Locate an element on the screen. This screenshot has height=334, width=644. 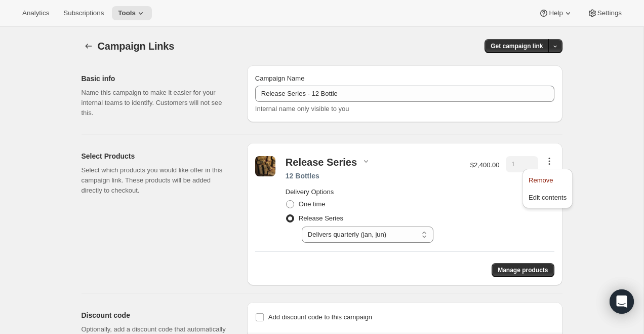
div: Release Series is located at coordinates (321, 162).